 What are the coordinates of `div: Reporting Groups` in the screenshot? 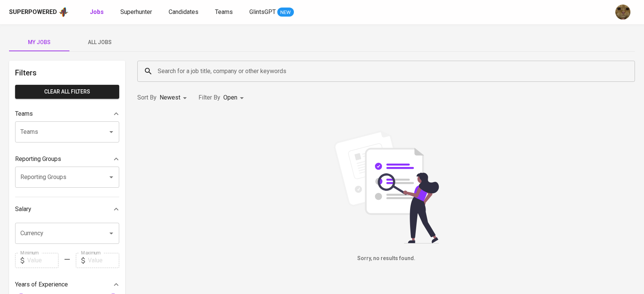 It's located at (67, 159).